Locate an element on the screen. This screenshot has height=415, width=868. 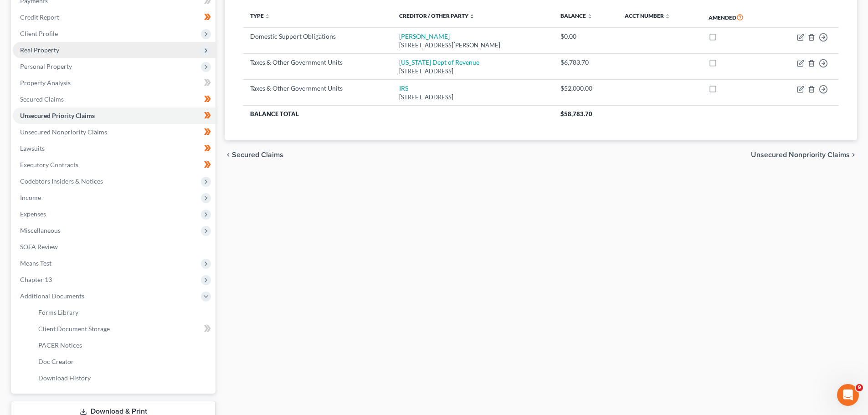
a: Credit Report is located at coordinates (114, 18).